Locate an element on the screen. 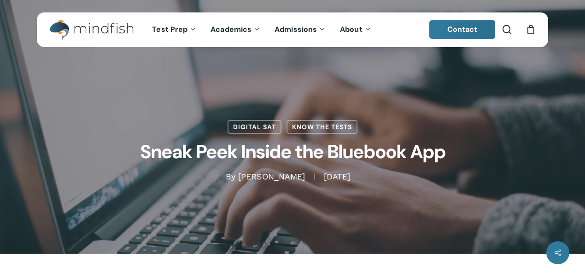 This screenshot has width=585, height=280. a: Test Prep is located at coordinates (174, 29).